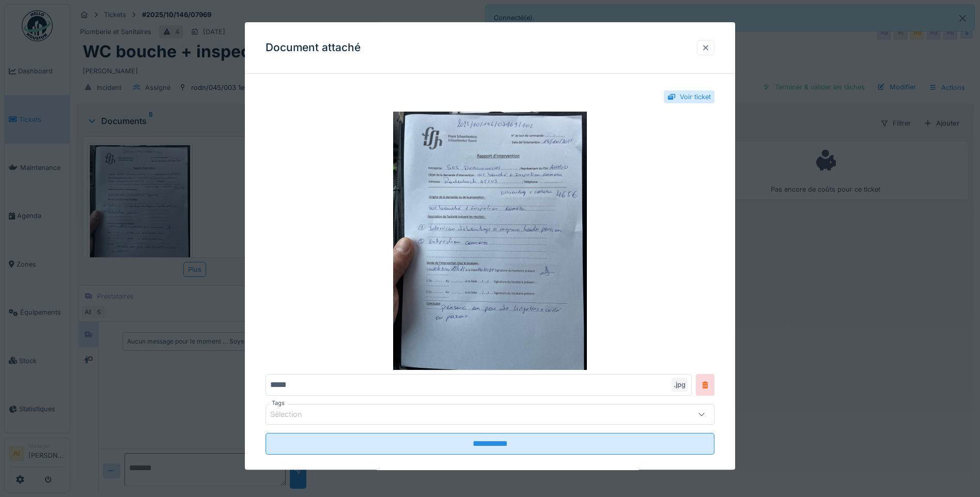  What do you see at coordinates (313, 47) in the screenshot?
I see `h3: Document attaché` at bounding box center [313, 47].